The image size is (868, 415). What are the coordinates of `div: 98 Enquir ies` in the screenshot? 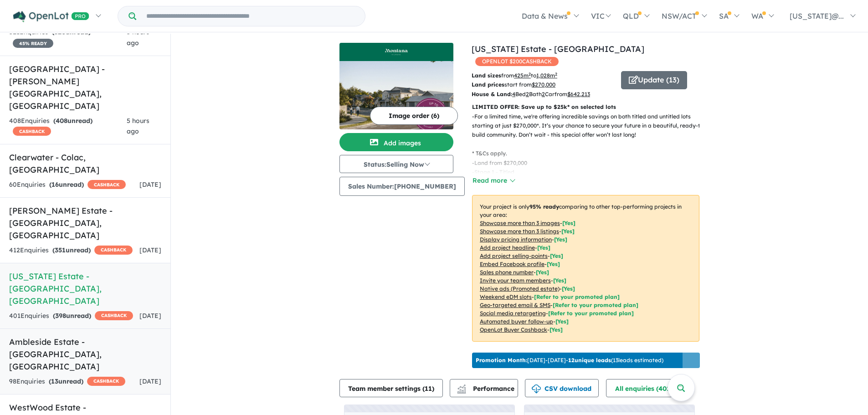 It's located at (67, 382).